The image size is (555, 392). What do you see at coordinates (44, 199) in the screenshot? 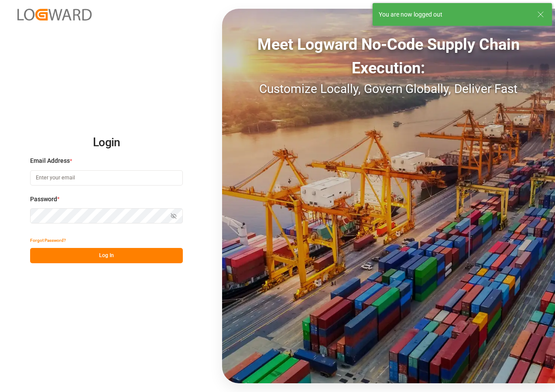
I see `span: Password` at bounding box center [44, 199].